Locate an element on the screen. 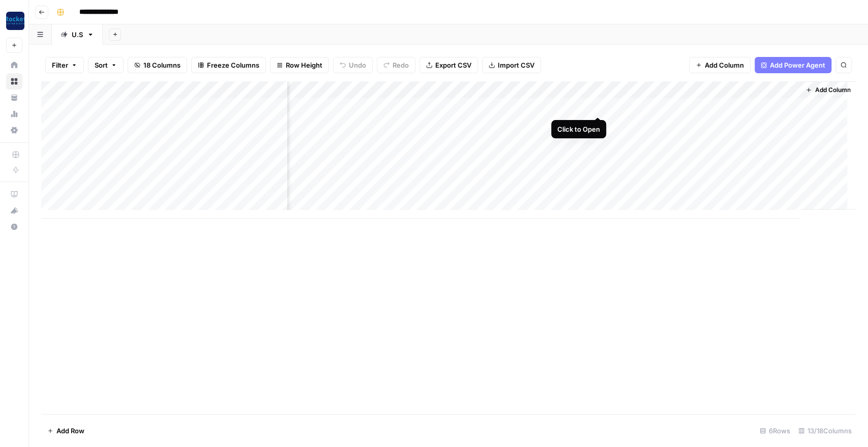  button: Import CSV is located at coordinates (512, 65).